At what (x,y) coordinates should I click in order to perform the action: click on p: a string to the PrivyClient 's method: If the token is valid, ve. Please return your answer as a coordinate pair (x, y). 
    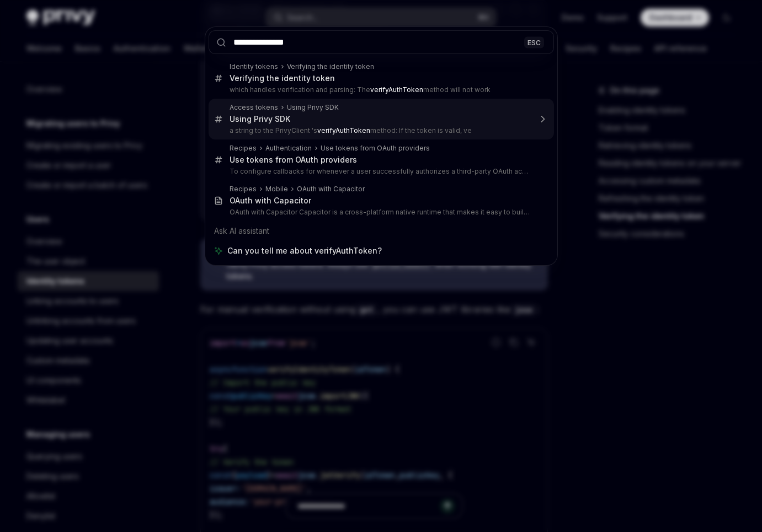
    Looking at the image, I should click on (380, 131).